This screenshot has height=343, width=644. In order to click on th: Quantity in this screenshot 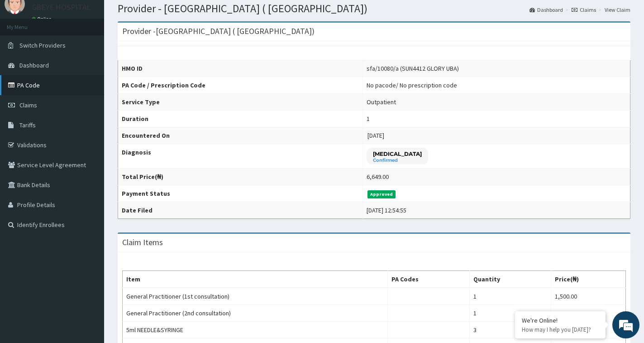, I will do `click(510, 280)`.